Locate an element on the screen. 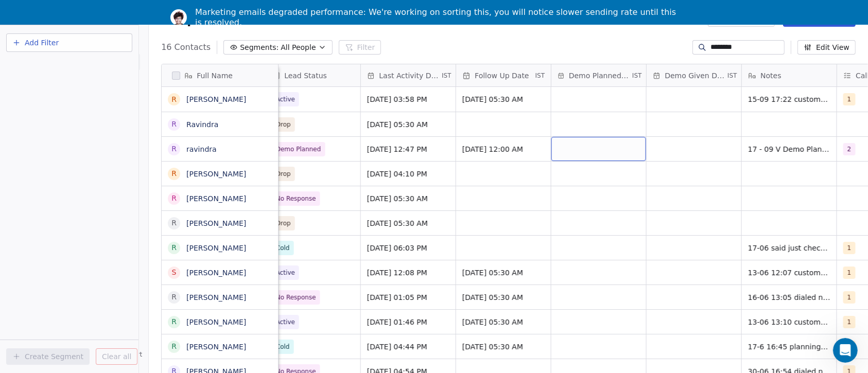  span: All People is located at coordinates (298, 47).